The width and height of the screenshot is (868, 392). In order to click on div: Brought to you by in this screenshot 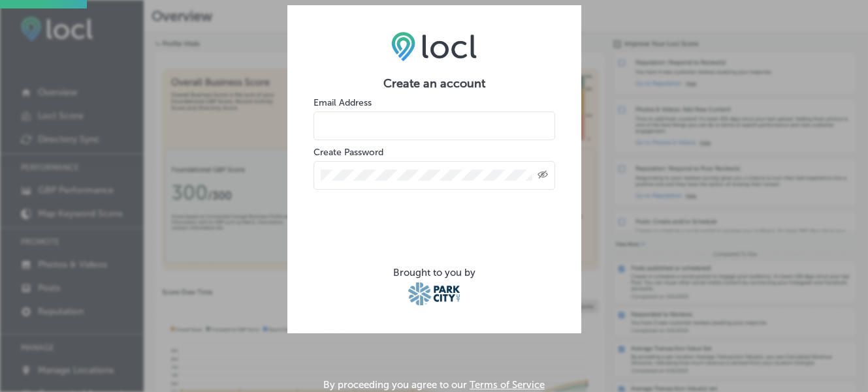, I will do `click(434, 272)`.